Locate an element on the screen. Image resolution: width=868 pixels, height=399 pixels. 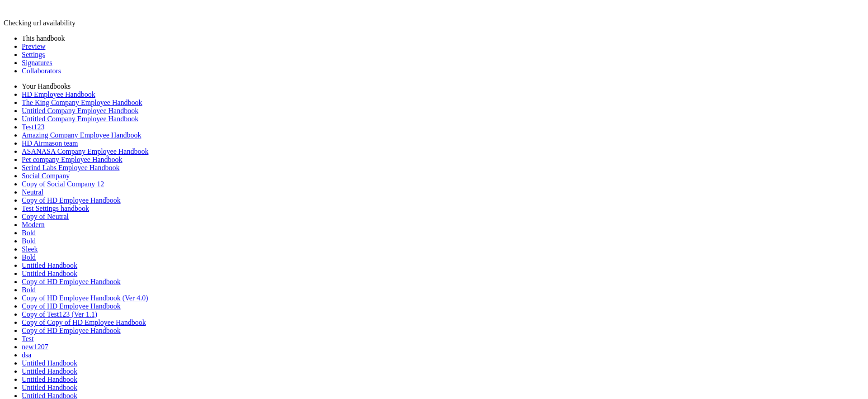
a: Test is located at coordinates (28, 338).